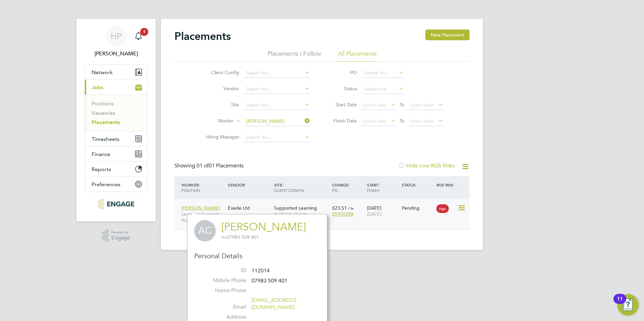  Describe the element at coordinates (210, 165) in the screenshot. I see `div: Showing` at that location.